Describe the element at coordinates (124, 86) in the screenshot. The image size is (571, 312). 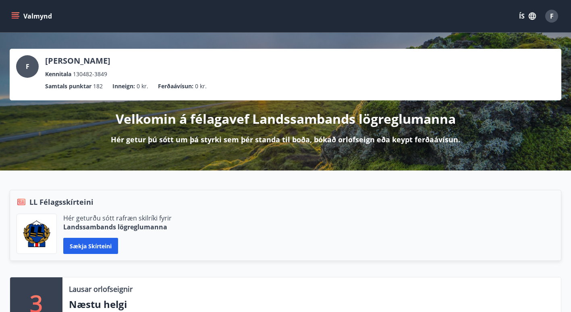
I see `p: Inneign :` at that location.